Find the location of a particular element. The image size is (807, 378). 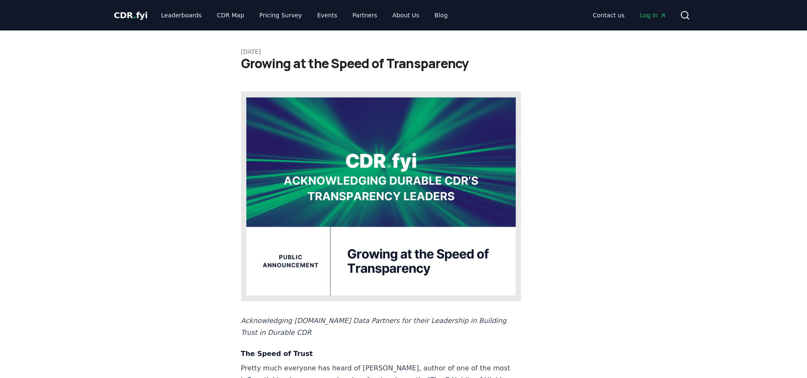

span: Log in is located at coordinates (653, 15).